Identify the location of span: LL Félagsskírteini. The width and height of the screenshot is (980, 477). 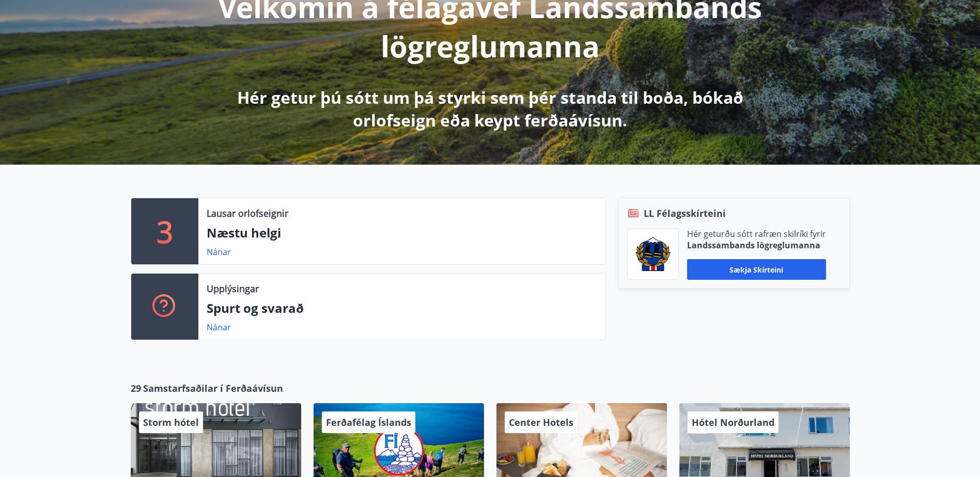
(684, 213).